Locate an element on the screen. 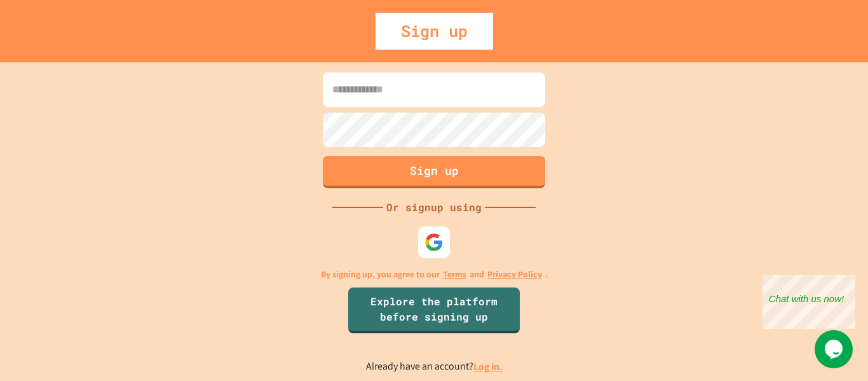  p: Already have an account? is located at coordinates (434, 366).